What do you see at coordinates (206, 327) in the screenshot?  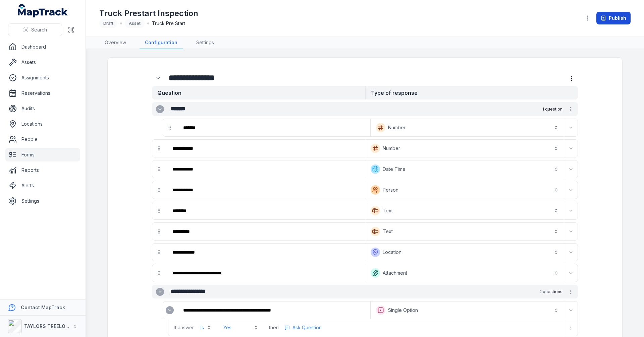 I see `button: Is` at bounding box center [206, 327].